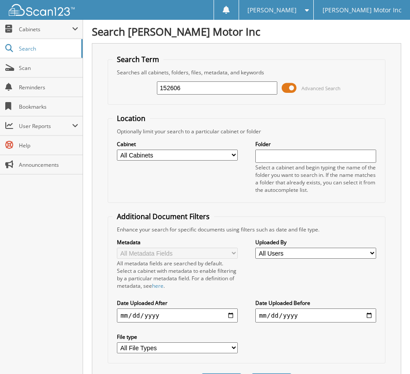 The height and width of the screenshot is (374, 410). Describe the element at coordinates (48, 87) in the screenshot. I see `span: Reminders` at that location.